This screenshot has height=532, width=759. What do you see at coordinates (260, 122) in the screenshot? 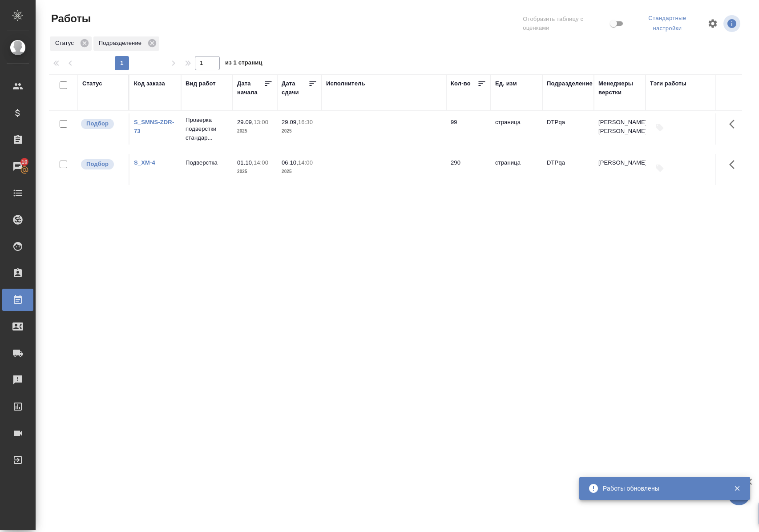
I see `p: 13:00` at bounding box center [260, 122].